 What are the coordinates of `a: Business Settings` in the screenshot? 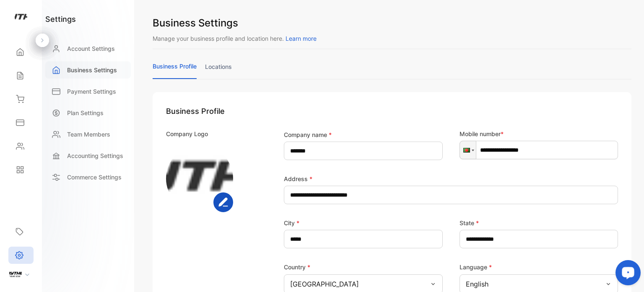 It's located at (88, 70).